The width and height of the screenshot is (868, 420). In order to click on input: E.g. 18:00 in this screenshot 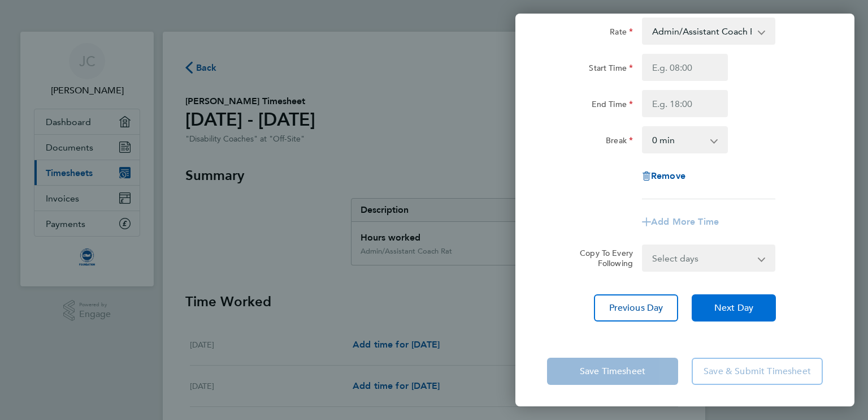, I will do `click(685, 103)`.